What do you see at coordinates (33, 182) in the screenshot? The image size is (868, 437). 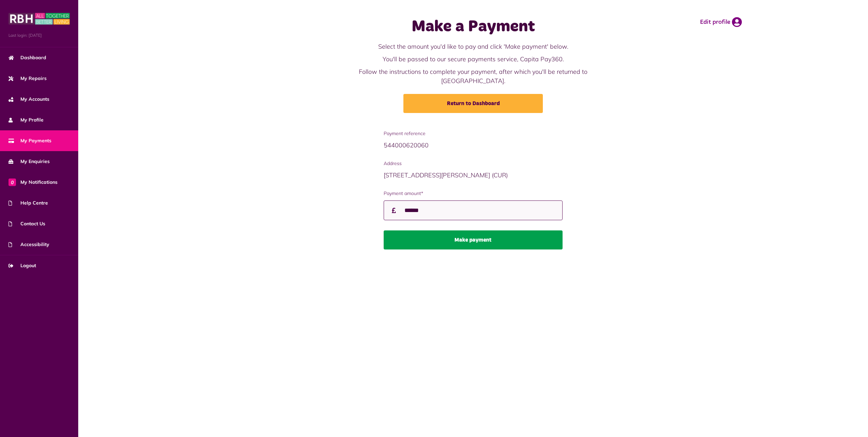 I see `span: My Notifications` at bounding box center [33, 182].